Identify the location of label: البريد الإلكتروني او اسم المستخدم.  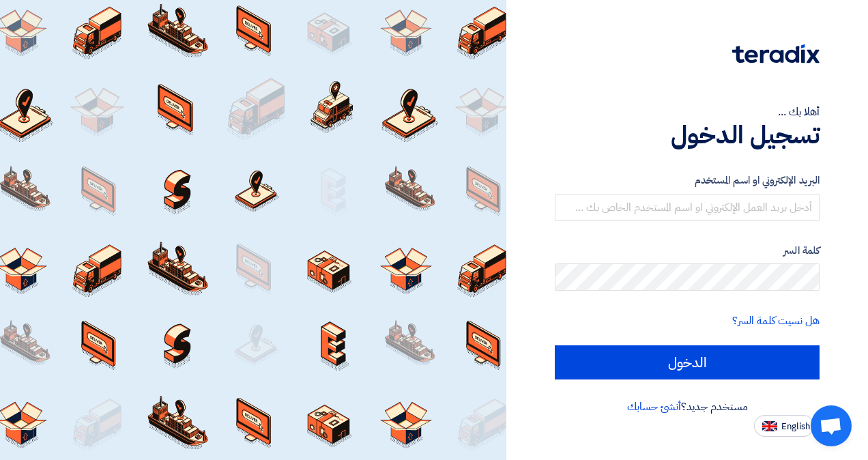
(687, 180).